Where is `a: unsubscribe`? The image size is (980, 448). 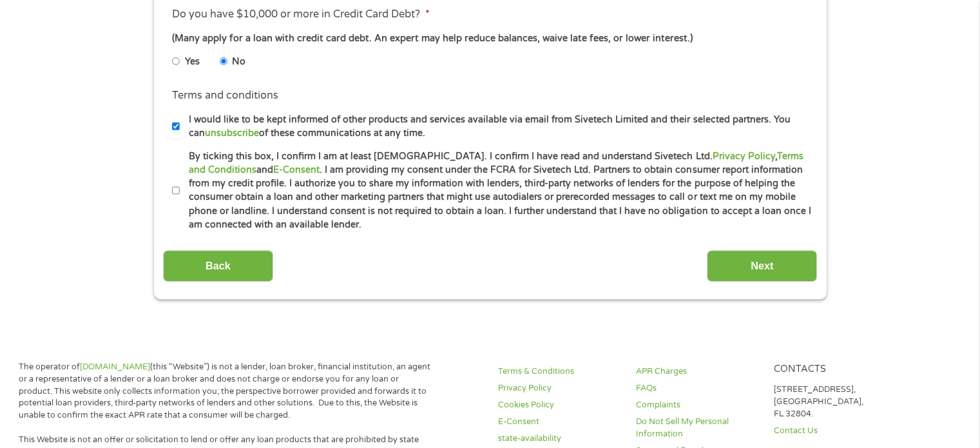 a: unsubscribe is located at coordinates (232, 132).